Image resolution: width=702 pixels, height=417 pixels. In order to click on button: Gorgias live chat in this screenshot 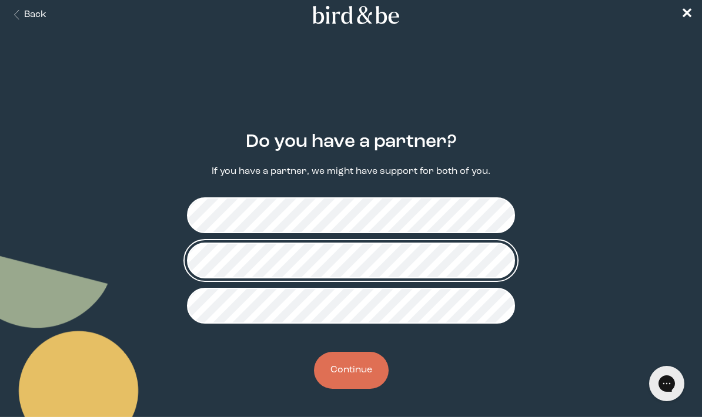, I will do `click(24, 22)`.